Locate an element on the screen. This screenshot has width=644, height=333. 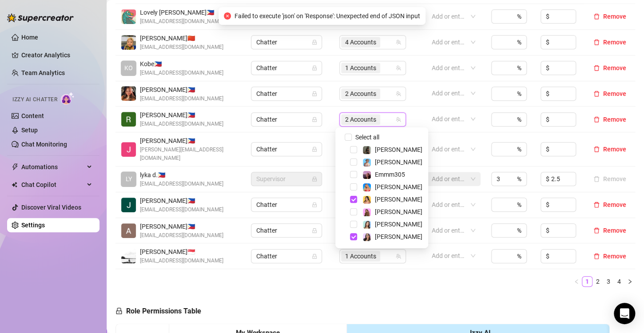
span: right is located at coordinates (630, 282).